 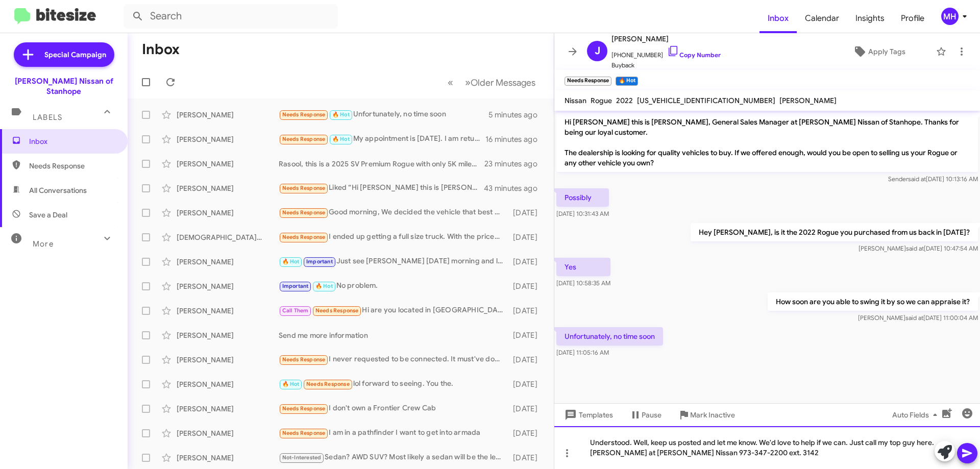 What do you see at coordinates (575, 101) in the screenshot?
I see `span: Nissan` at bounding box center [575, 101].